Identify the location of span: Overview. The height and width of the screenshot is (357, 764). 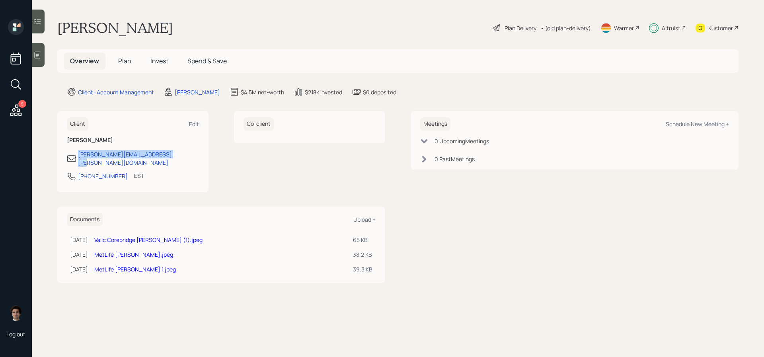
(84, 61).